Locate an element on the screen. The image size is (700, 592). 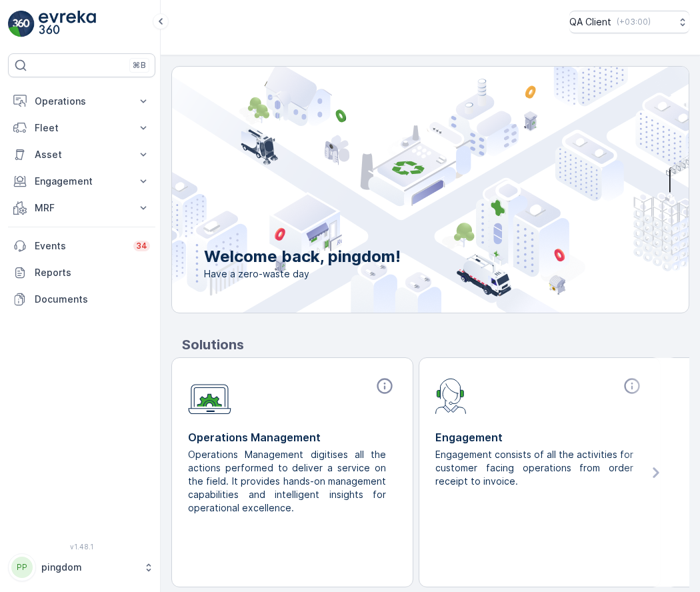
p: ⌘B is located at coordinates (139, 65).